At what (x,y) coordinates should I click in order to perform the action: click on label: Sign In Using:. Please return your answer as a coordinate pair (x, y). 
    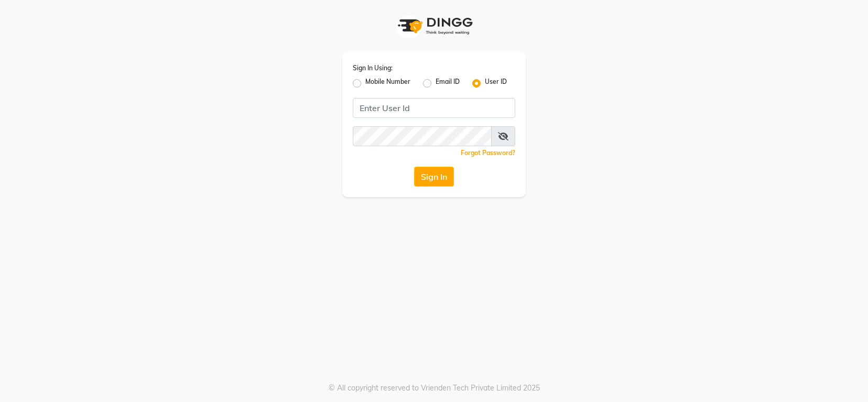
    Looking at the image, I should click on (373, 68).